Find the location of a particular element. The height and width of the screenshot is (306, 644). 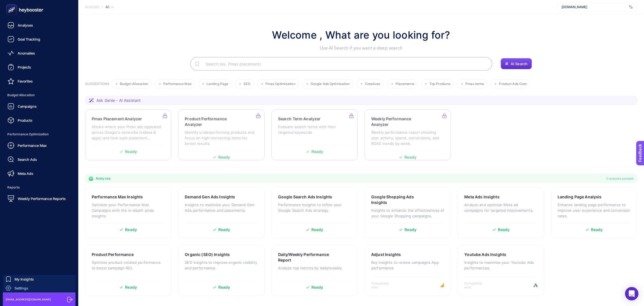

a: Search Term AnalyzerEvaluate search terms with their targeted keywordsReady is located at coordinates (315, 135).